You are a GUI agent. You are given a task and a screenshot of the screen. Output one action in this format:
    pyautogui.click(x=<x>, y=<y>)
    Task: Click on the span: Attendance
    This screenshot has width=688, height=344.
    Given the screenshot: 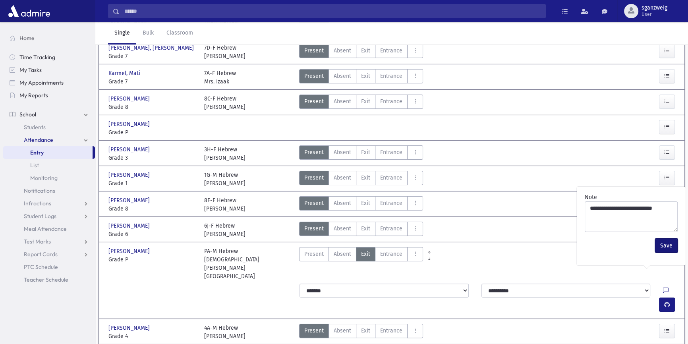 What is the action you would take?
    pyautogui.click(x=39, y=140)
    